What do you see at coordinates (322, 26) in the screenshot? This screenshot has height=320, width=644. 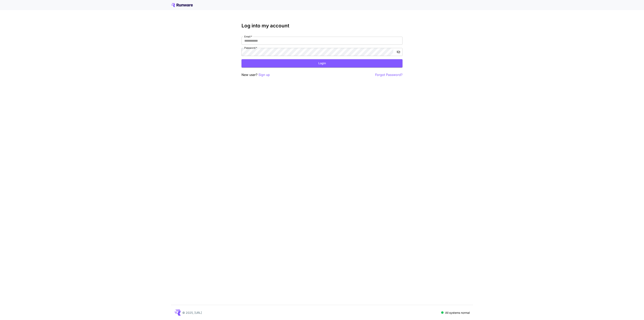 I see `h3: Log into my account` at bounding box center [322, 26].